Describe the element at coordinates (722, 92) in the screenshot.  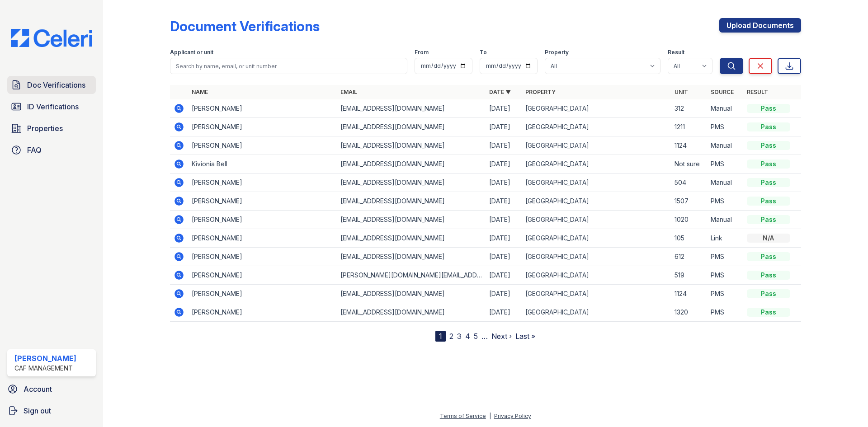
I see `a: Source` at that location.